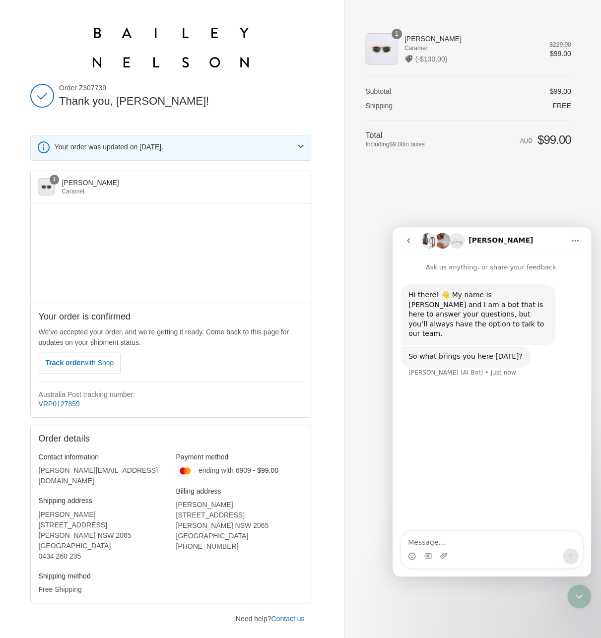 The image size is (601, 638). I want to click on button: go back, so click(16, 13).